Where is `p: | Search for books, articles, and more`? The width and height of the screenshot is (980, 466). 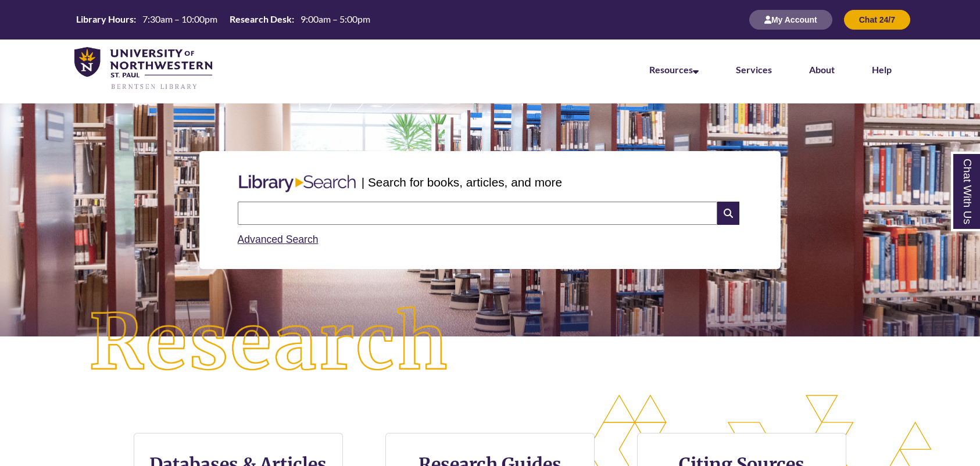
p: | Search for books, articles, and more is located at coordinates (461, 182).